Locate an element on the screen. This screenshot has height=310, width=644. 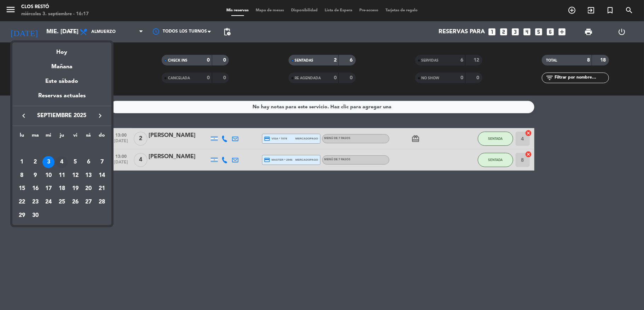
div: 8 is located at coordinates (22, 176).